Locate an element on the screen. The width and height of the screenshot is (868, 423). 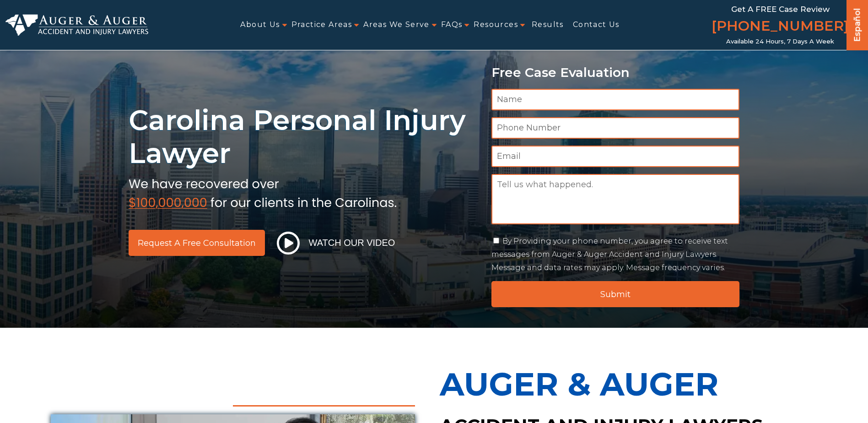
p: Free Case Evaluation is located at coordinates (616, 72).